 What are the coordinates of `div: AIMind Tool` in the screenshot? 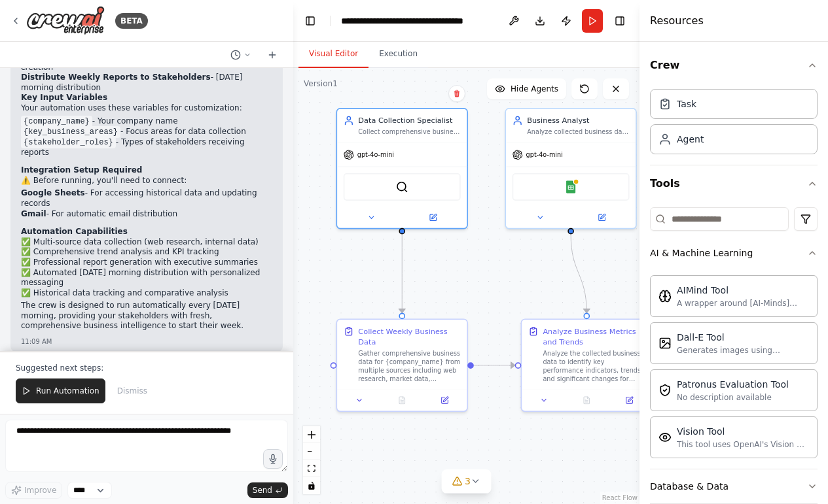 It's located at (743, 290).